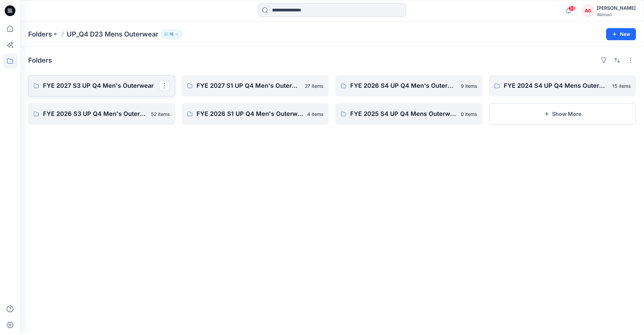  I want to click on p: FYE 2026 S4 UP Q4 Men's Outerwear, so click(404, 86).